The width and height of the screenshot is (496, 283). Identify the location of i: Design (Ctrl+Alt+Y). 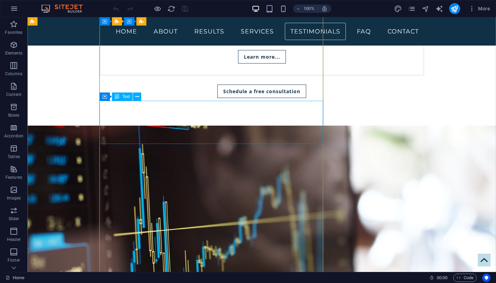
(398, 9).